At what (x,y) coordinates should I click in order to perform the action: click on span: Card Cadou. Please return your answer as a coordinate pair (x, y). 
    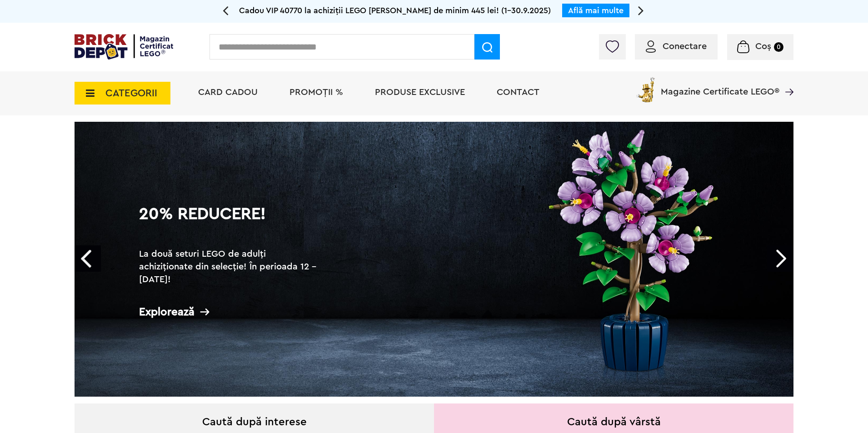
    Looking at the image, I should click on (227, 92).